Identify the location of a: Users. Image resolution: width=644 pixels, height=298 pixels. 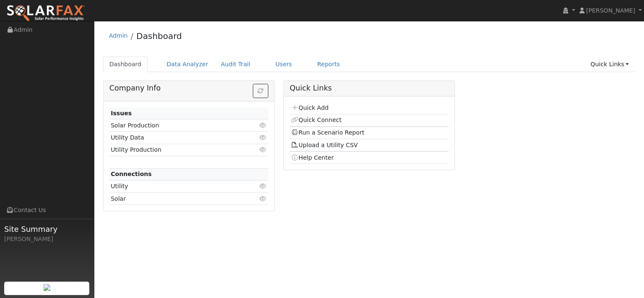
(284, 64).